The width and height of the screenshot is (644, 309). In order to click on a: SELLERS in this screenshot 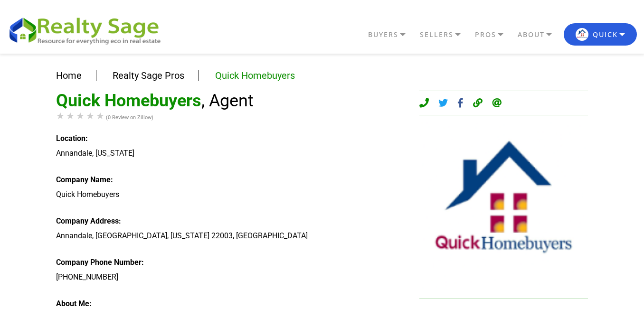, I will do `click(445, 35)`.